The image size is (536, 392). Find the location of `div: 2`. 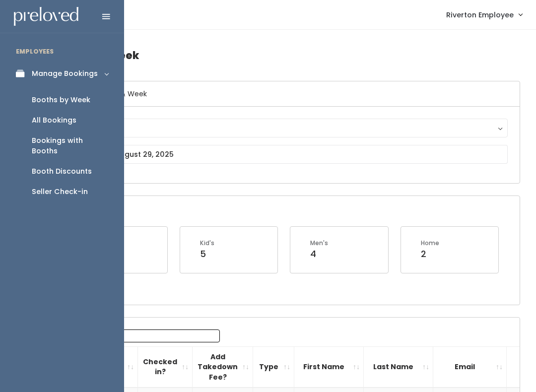

div: 2 is located at coordinates (430, 254).